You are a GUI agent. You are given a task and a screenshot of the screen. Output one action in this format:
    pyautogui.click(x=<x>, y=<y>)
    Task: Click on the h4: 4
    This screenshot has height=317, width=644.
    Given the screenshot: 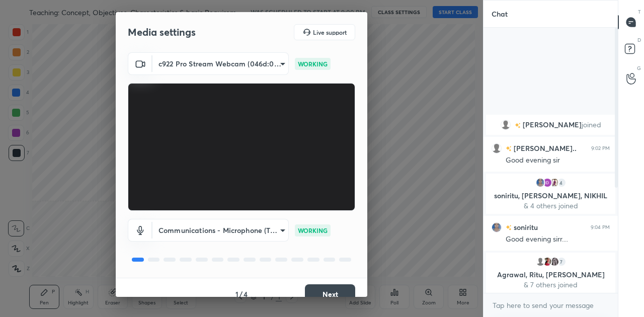 What is the action you would take?
    pyautogui.click(x=245, y=294)
    